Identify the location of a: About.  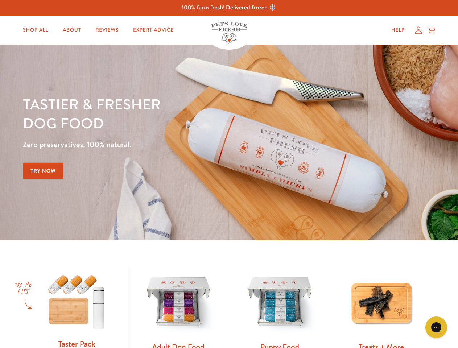
(72, 30).